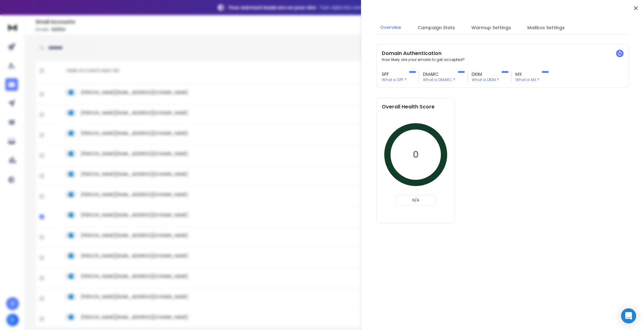 This screenshot has height=330, width=644. What do you see at coordinates (394, 80) in the screenshot?
I see `p: What is SPF ?` at bounding box center [394, 80].